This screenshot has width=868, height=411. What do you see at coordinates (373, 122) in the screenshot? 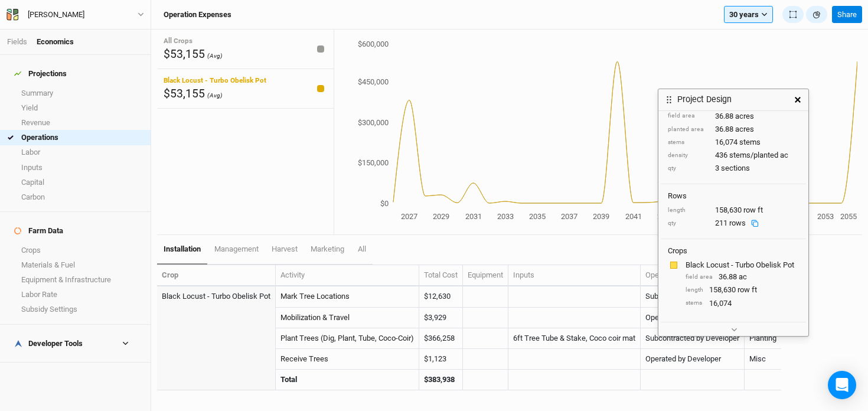
I see `tspan: $300,000` at bounding box center [373, 122].